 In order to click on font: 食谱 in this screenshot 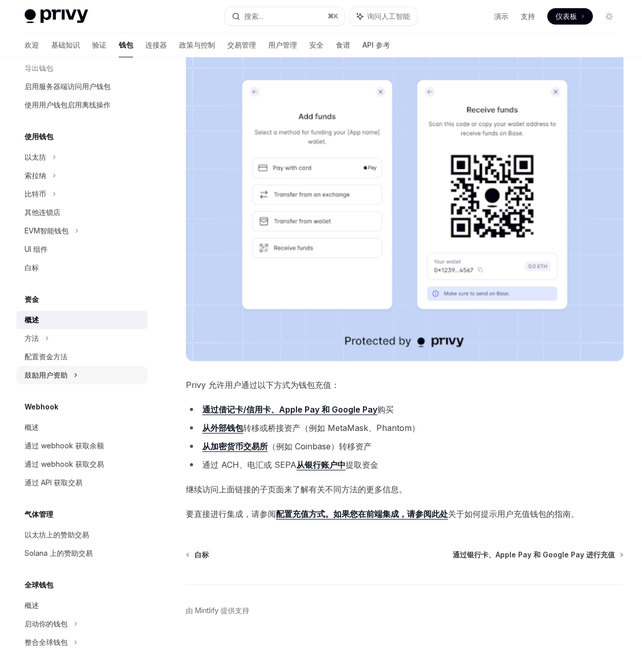, I will do `click(343, 44)`.